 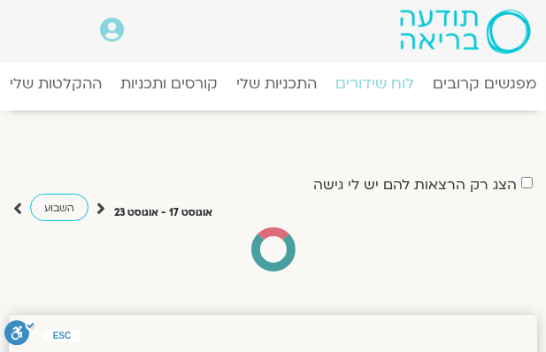 I want to click on label: הצג רק הרצאות להם יש לי גישה, so click(x=415, y=185).